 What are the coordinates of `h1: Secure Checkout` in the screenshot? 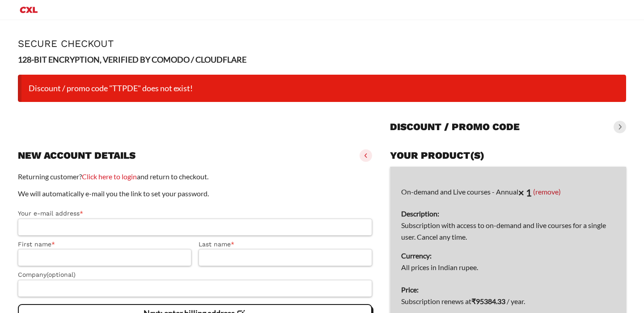 It's located at (322, 43).